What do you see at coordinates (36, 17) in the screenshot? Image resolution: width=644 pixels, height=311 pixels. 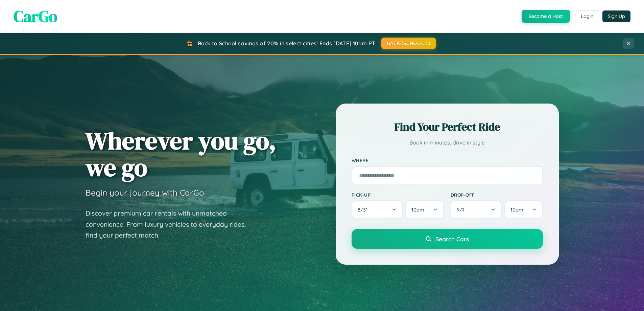 I see `span: CarGo` at bounding box center [36, 17].